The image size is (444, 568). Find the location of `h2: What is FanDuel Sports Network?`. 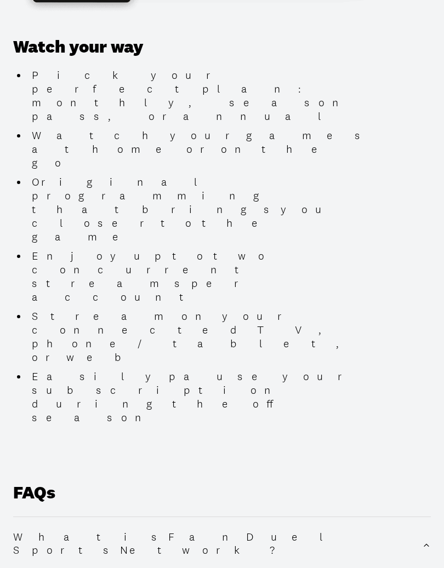

h2: What is FanDuel Sports Network? is located at coordinates (218, 544).